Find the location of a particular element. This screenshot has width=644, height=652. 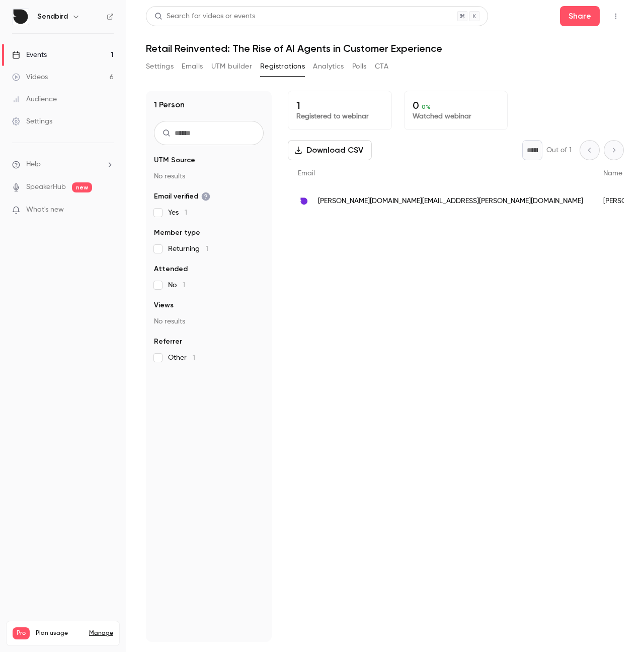

a: Manage is located at coordinates (101, 633).